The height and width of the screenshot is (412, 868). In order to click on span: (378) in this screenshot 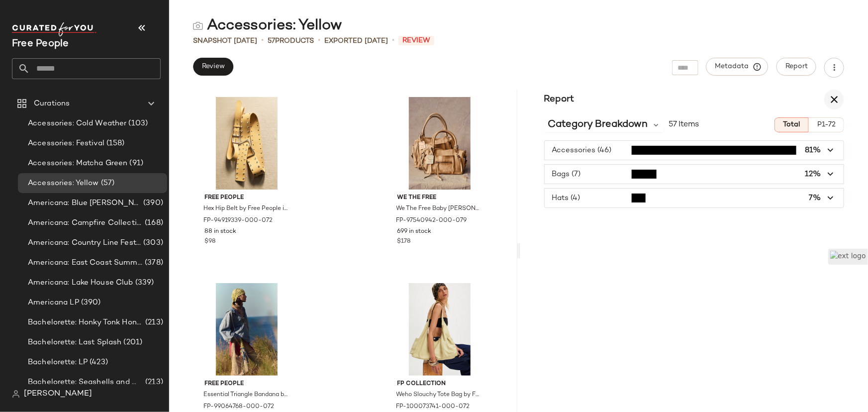, I will do `click(153, 262)`.